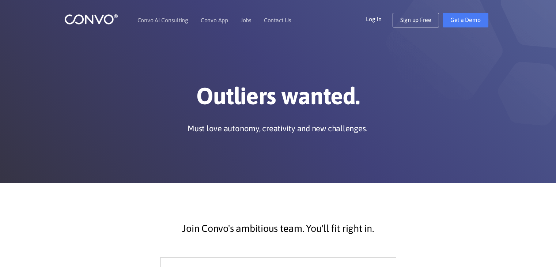 Image resolution: width=556 pixels, height=267 pixels. What do you see at coordinates (277, 20) in the screenshot?
I see `a: Contact Us` at bounding box center [277, 20].